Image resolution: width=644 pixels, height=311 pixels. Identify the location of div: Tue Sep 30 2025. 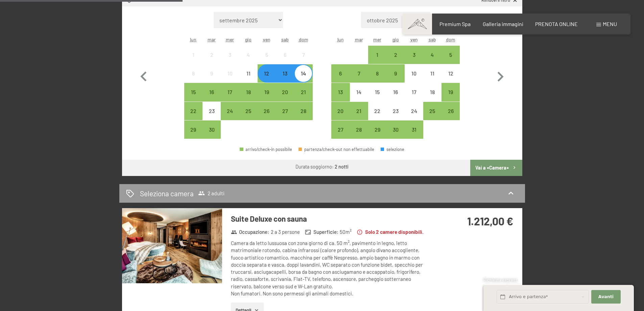
(212, 130).